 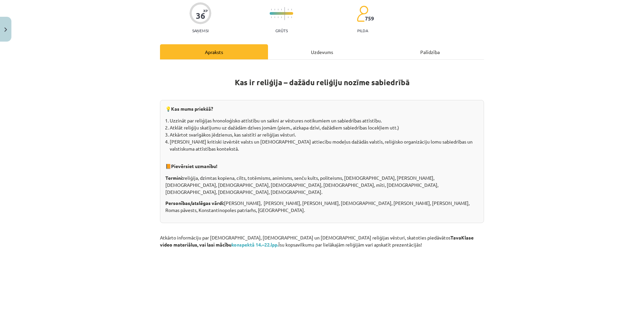 I want to click on p: pilda, so click(x=362, y=31).